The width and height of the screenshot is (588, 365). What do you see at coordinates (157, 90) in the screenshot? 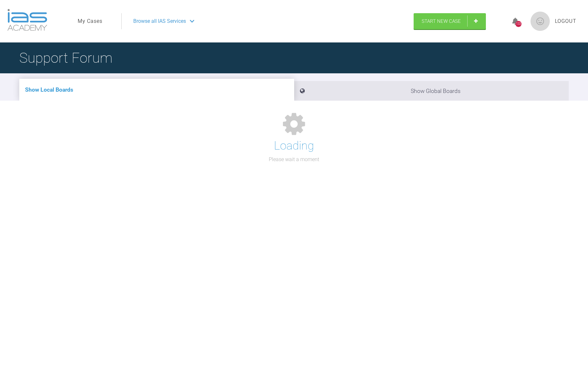
I see `li: Show Local Boards` at bounding box center [157, 90].